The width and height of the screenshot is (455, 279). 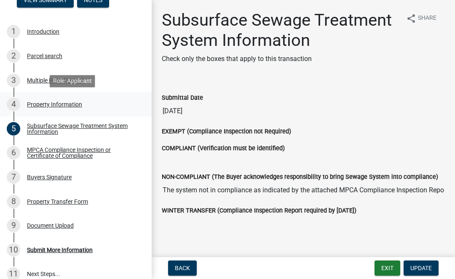 What do you see at coordinates (13, 250) in the screenshot?
I see `div: 10` at bounding box center [13, 250].